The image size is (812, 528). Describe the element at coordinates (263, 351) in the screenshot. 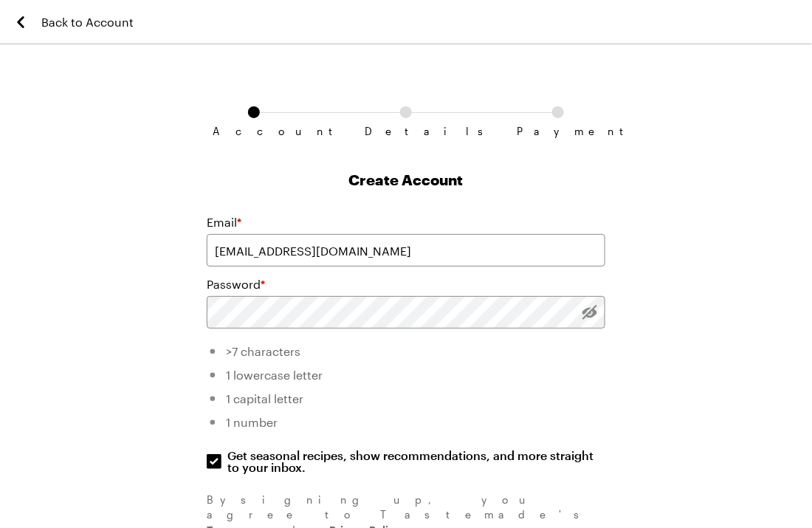

I see `span: >7 characters` at that location.